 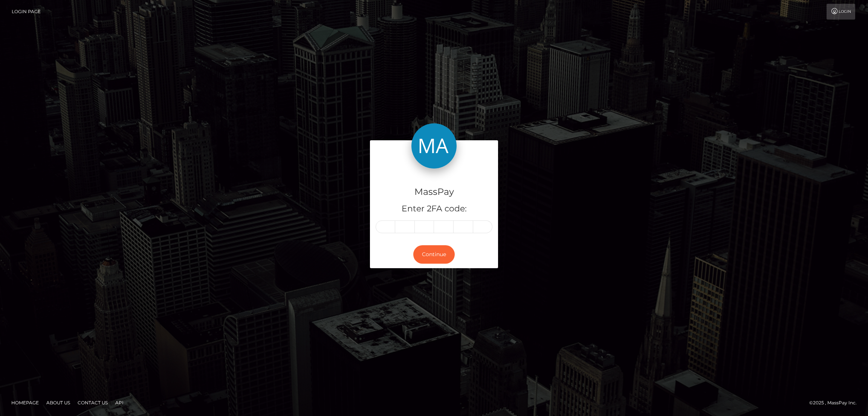 I want to click on a: API, so click(x=119, y=402).